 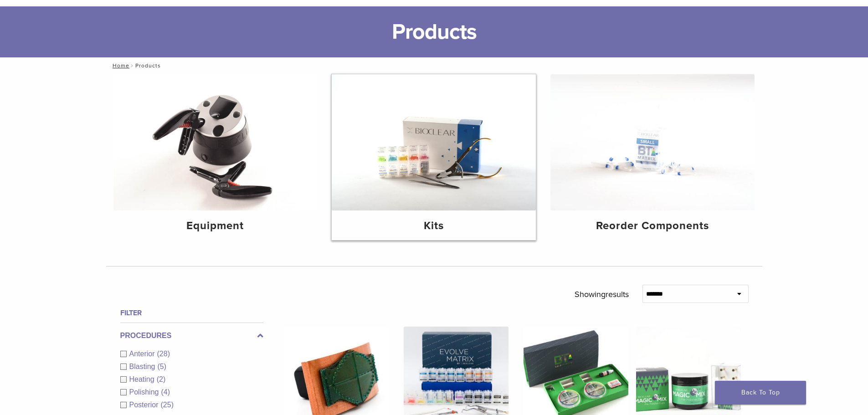 I want to click on span: (25), so click(x=167, y=404).